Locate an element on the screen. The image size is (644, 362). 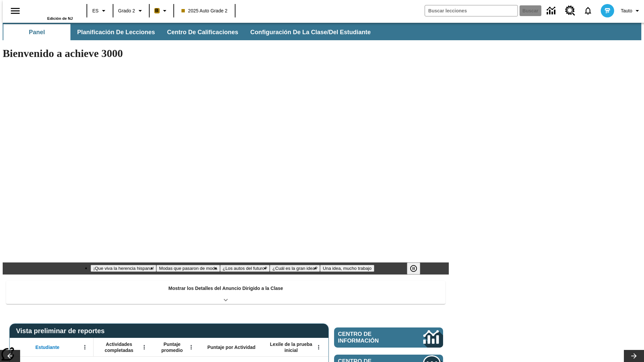
button: Escoja un nuevo avatar is located at coordinates (608, 10).